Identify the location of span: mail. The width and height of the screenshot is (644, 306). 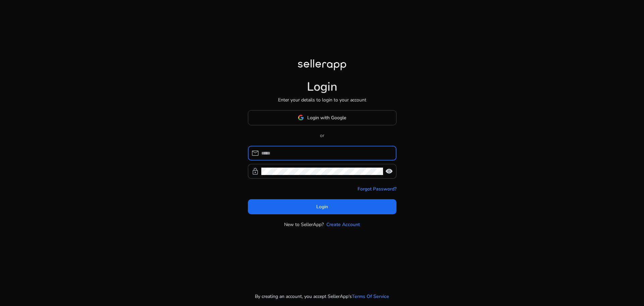
(255, 153).